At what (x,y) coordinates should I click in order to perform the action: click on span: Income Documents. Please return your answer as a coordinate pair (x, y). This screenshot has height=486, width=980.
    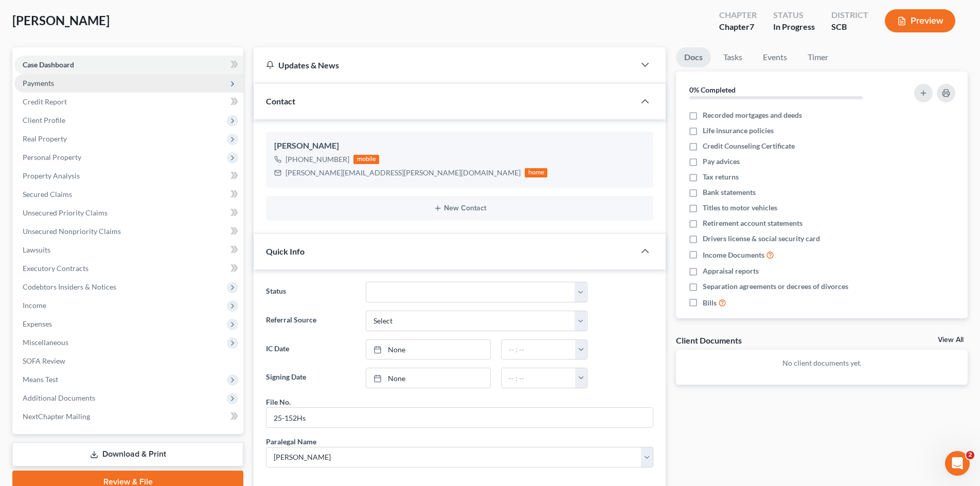
    Looking at the image, I should click on (734, 255).